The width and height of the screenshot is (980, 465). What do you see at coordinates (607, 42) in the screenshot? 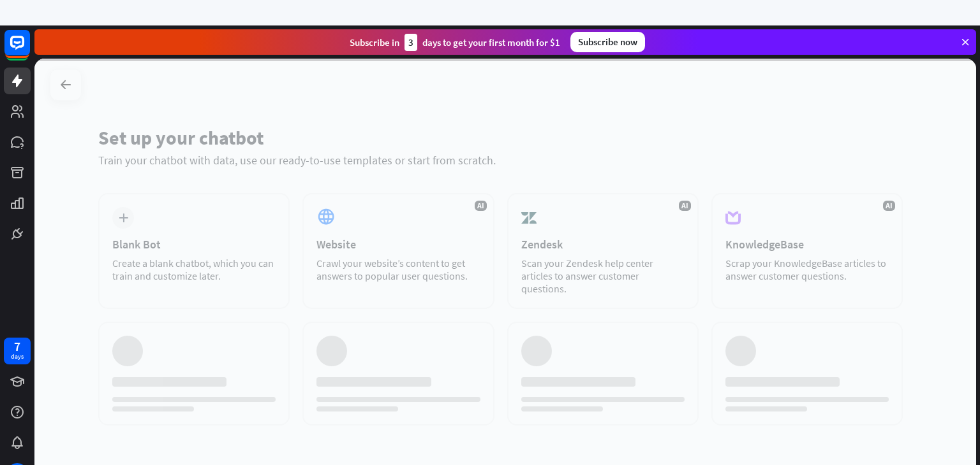
I see `div: Subscribe now` at bounding box center [607, 42].